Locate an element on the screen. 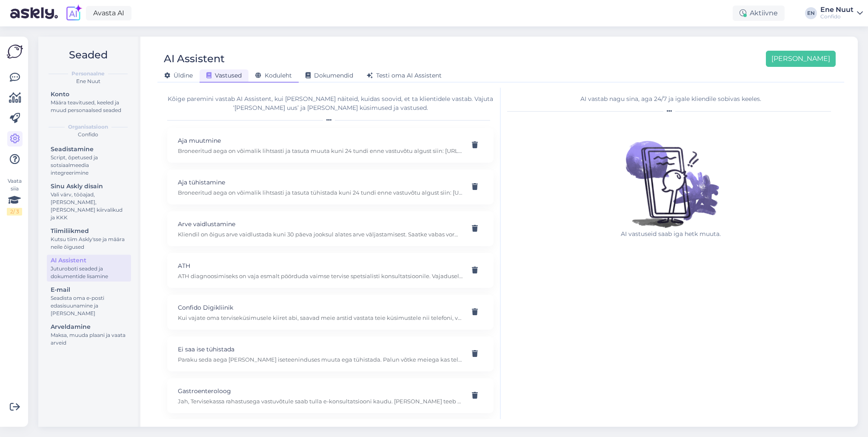 This screenshot has width=868, height=437. div: Määra teavitused, keeled ja muud personaalsed seaded is located at coordinates (89, 106).